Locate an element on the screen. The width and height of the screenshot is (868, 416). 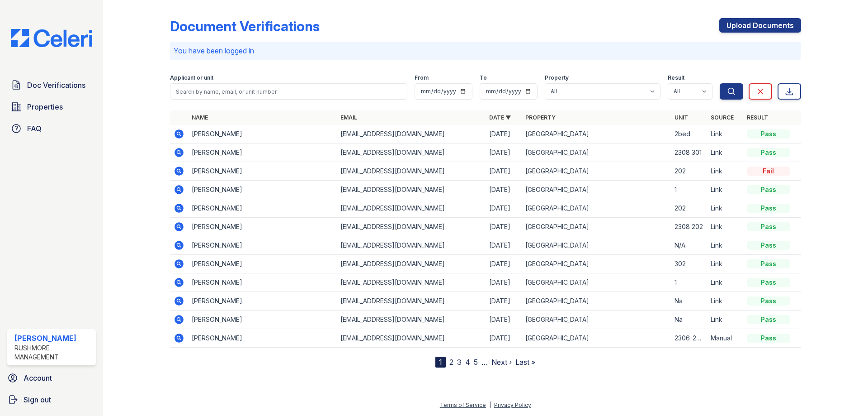
td: 2308 301 is located at coordinates (689, 153).